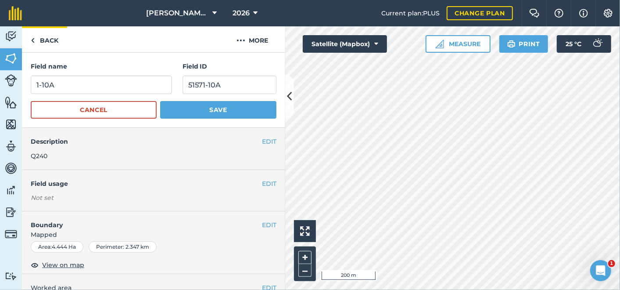 This screenshot has width=620, height=290. What do you see at coordinates (608, 13) in the screenshot?
I see `img: A cog icon` at bounding box center [608, 13].